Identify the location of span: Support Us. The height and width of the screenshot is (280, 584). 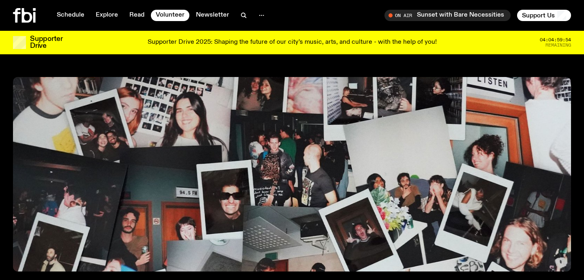
(538, 15).